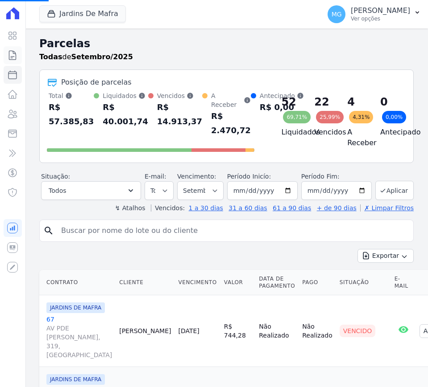 The height and width of the screenshot is (387, 428). Describe the element at coordinates (336, 177) in the screenshot. I see `label: Período Fim:` at that location.